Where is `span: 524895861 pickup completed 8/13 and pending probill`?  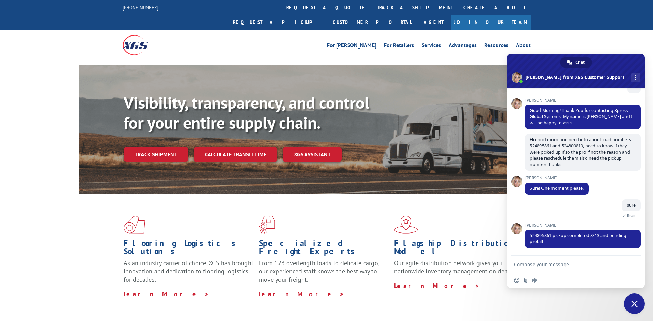
span: 524895861 pickup completed 8/13 and pending probill is located at coordinates (578, 238).